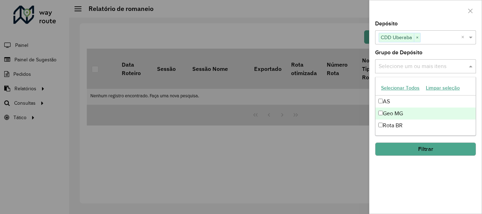  Describe the element at coordinates (399, 53) in the screenshot. I see `label: Grupo de Depósito` at that location.